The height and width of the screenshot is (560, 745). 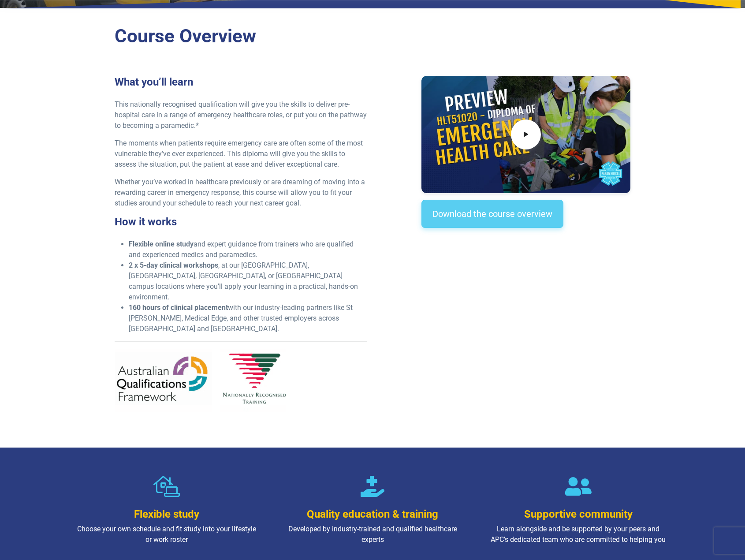 What do you see at coordinates (241, 115) in the screenshot?
I see `p: This nationally recognised qualification will give you the skills to deliver pre-hospital care in...` at bounding box center [241, 115].